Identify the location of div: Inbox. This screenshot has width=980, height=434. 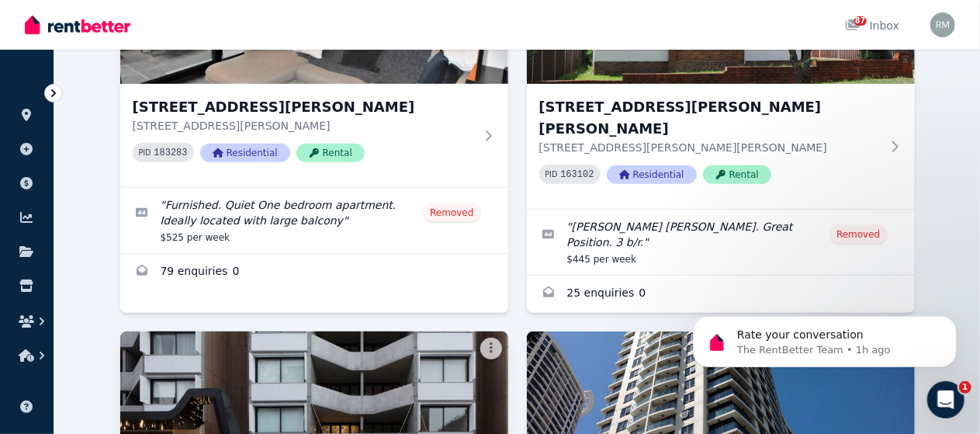
(872, 26).